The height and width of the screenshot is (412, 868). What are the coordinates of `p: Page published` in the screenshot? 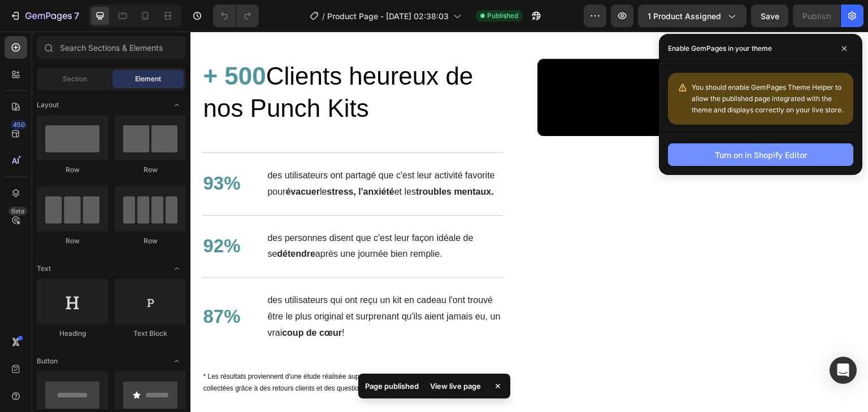 It's located at (392, 387).